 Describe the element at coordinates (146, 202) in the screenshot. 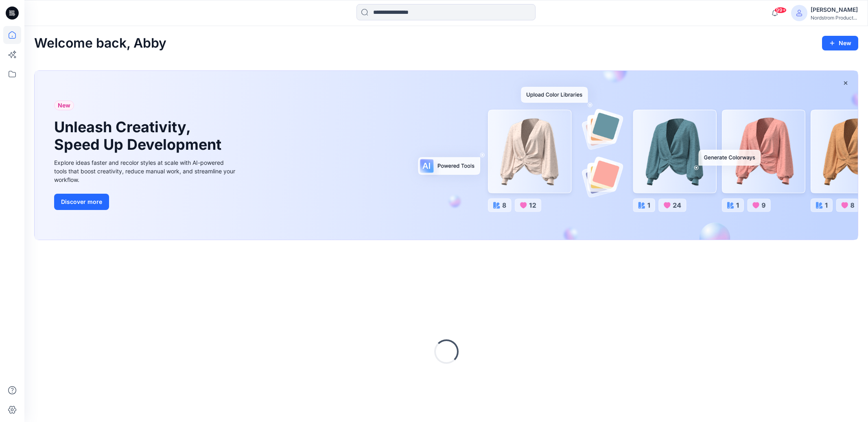

I see `a: Discover more` at that location.